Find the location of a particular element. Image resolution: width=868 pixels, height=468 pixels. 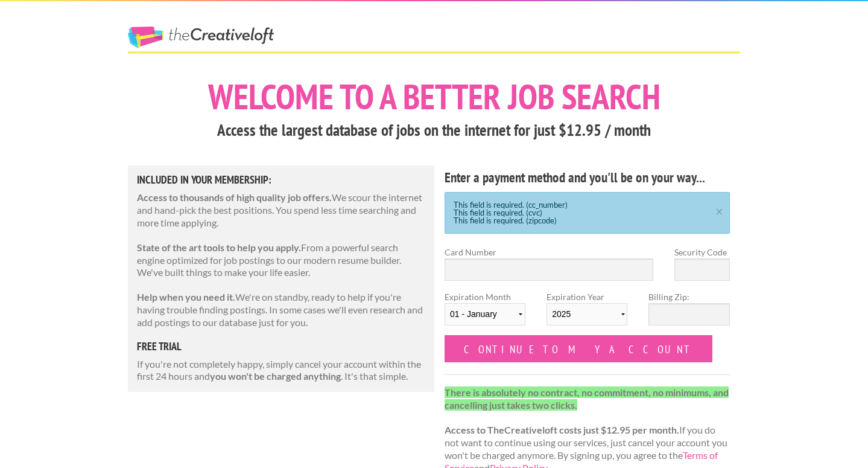

div: This field is required. (cc_number) This field is required. (cvc) This field is required. (zipcode) is located at coordinates (587, 212).